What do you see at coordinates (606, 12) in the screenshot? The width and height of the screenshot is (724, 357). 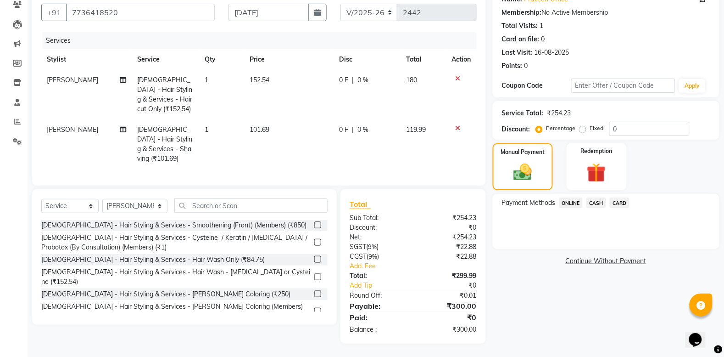 I see `div: No Active Membership` at bounding box center [606, 12].